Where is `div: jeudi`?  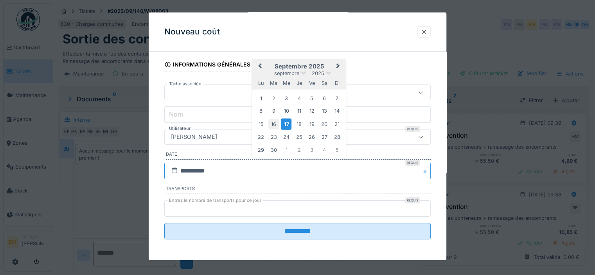
div: jeudi is located at coordinates (299, 83).